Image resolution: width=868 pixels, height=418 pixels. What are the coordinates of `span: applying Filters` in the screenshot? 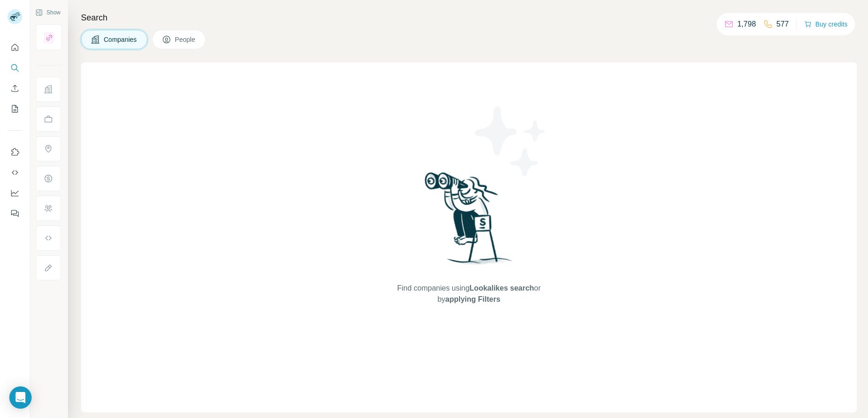 It's located at (473, 299).